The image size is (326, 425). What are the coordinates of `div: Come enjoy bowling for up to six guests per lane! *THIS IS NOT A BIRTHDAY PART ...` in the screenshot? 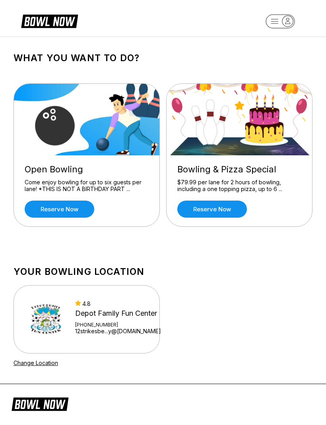 It's located at (87, 186).